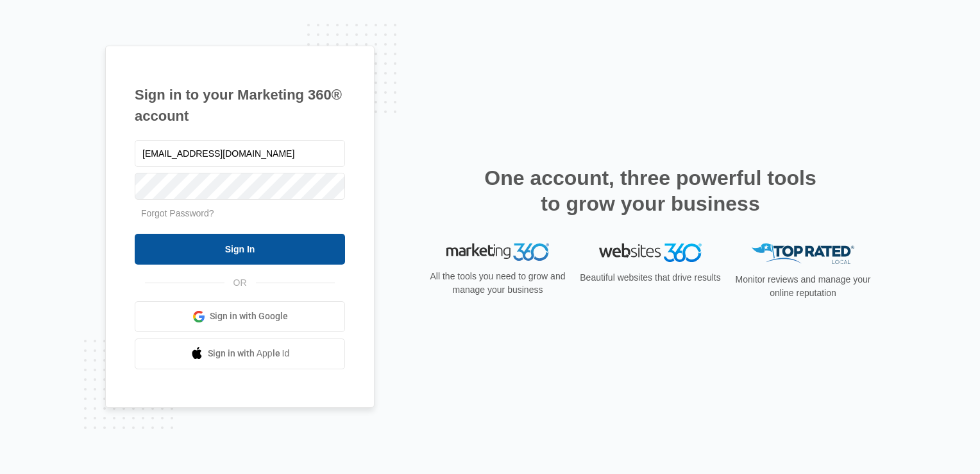 This screenshot has width=980, height=474. I want to click on img: Websites 360, so click(650, 252).